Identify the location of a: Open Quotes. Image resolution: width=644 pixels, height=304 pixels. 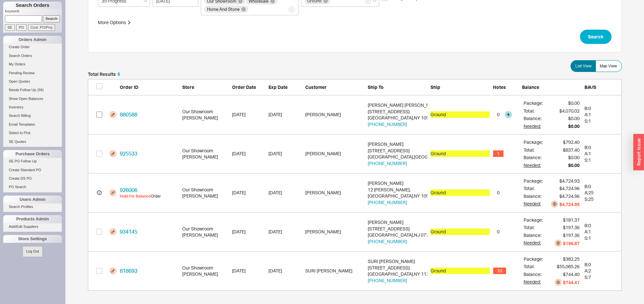
(33, 82).